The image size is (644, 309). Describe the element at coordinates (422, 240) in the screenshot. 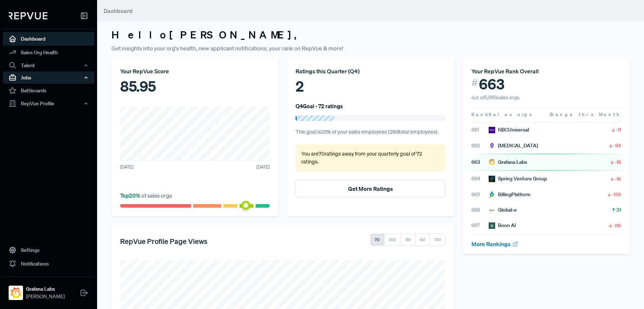

I see `button: 6M` at that location.